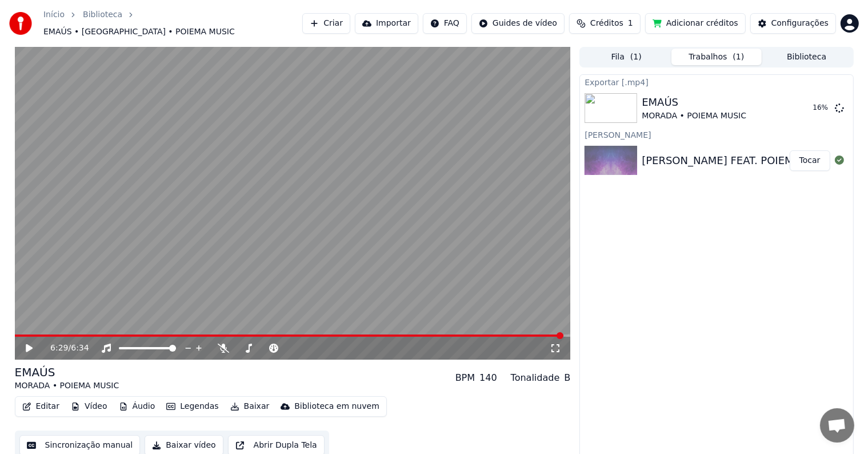  Describe the element at coordinates (79, 348) in the screenshot. I see `span: 6:34` at that location.